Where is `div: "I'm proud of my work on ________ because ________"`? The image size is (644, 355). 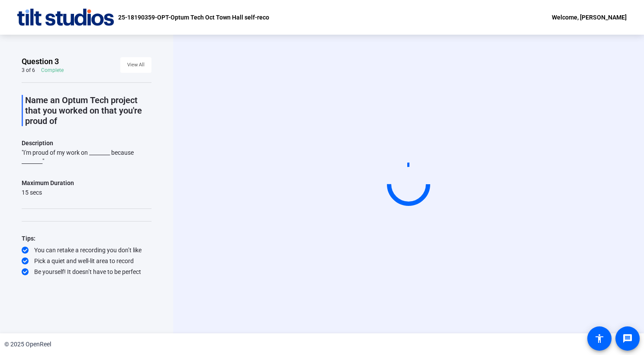
div: "I'm proud of my work on ________ because ________" is located at coordinates (87, 157).